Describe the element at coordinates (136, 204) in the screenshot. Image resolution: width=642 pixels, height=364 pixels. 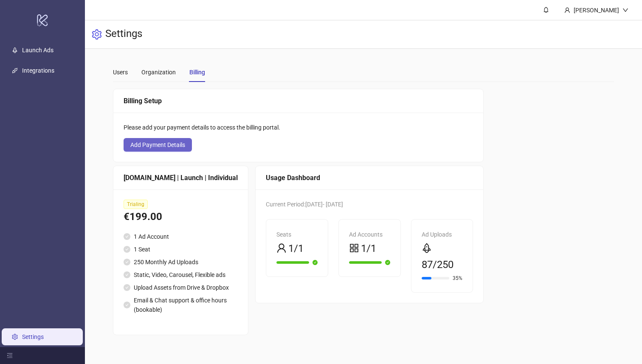
I see `span: Trialing` at that location.